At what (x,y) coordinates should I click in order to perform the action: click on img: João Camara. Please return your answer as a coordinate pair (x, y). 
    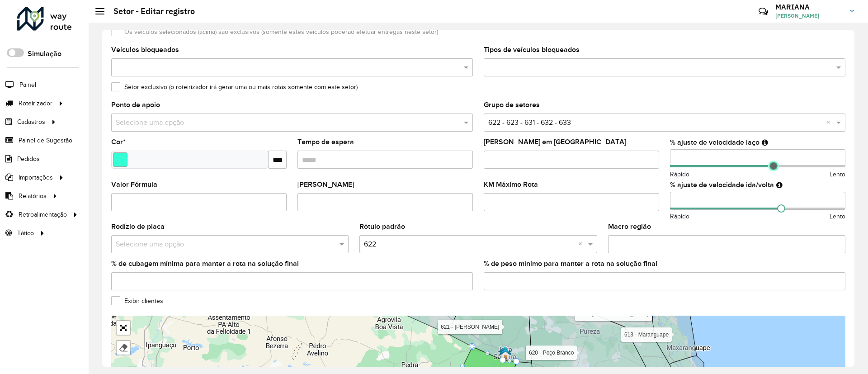
    Looking at the image, I should click on (505, 354).